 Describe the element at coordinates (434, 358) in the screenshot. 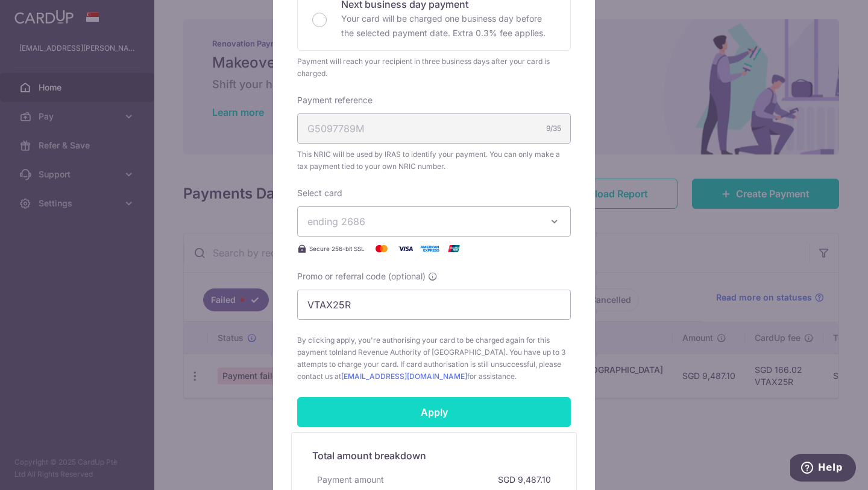

I see `span: By clicking apply, you're authorising your card to be charged again for this payment to . You hav...` at that location.